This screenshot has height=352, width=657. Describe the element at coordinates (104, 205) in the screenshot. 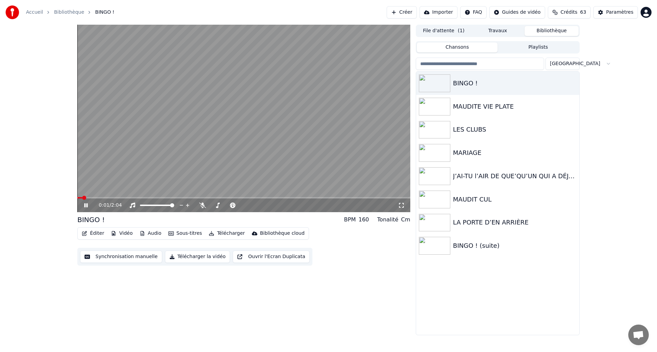

I see `span: 0:01` at that location.